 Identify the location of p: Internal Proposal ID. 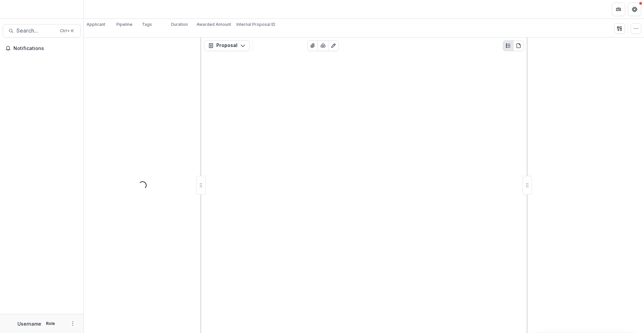
(256, 24).